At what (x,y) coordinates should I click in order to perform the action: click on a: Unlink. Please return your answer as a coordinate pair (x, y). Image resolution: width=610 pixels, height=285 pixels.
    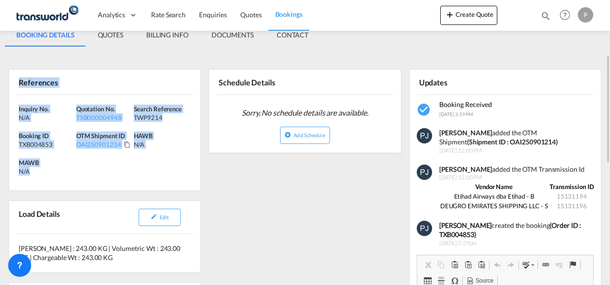
    Looking at the image, I should click on (560, 265).